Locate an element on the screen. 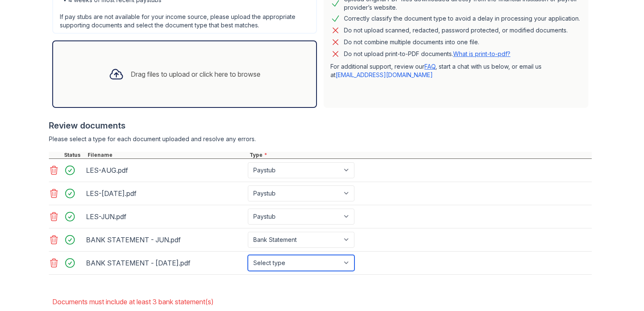 The height and width of the screenshot is (311, 644). div: Filename is located at coordinates (167, 155).